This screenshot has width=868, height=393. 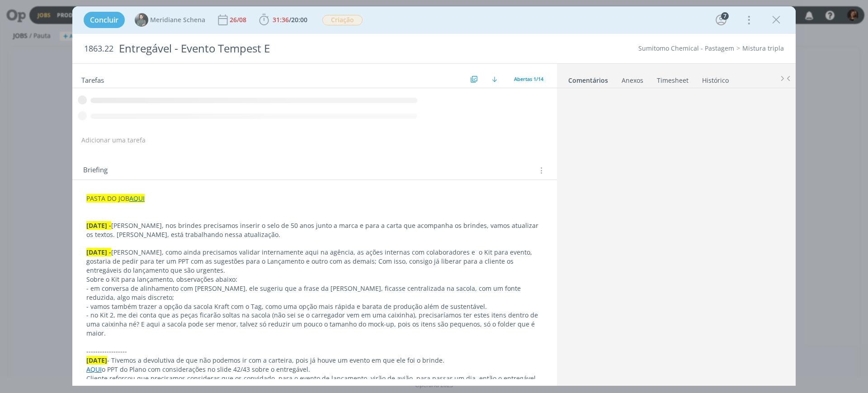 What do you see at coordinates (495, 79) in the screenshot?
I see `img: arrow-down.svg` at bounding box center [495, 79].